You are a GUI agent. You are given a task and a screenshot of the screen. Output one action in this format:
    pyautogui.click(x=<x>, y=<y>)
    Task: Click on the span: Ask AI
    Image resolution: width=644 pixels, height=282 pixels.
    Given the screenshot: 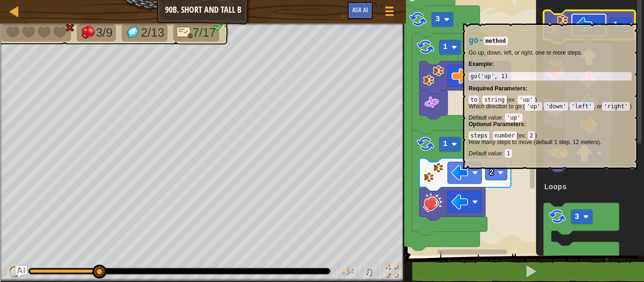 What is the action you would take?
    pyautogui.click(x=360, y=9)
    